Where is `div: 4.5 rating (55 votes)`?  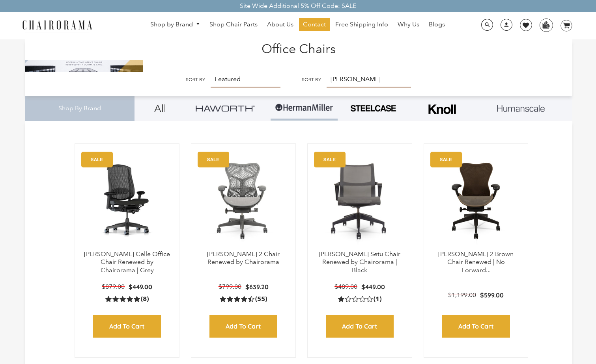
div: 4.5 rating (55 votes) is located at coordinates (244, 298).